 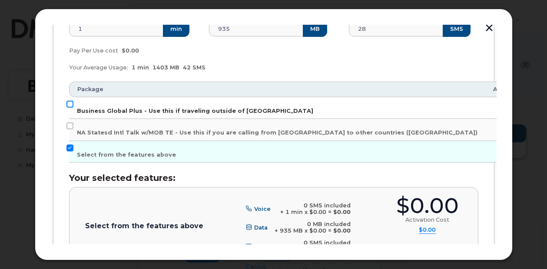 What do you see at coordinates (261, 228) in the screenshot?
I see `span: Data` at bounding box center [261, 228].